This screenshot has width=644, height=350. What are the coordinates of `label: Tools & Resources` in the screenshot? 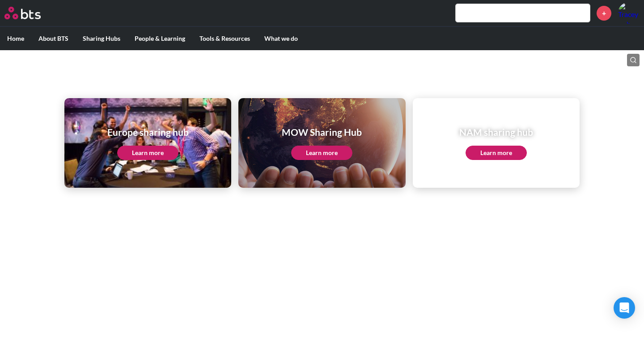 It's located at (225, 39).